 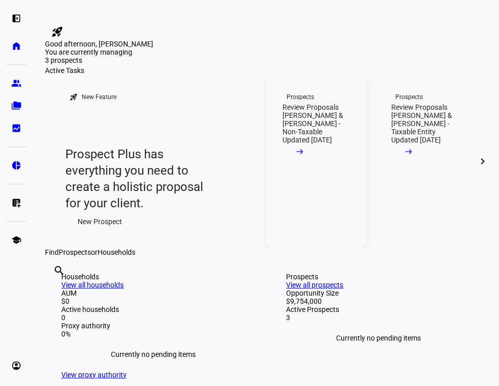 What do you see at coordinates (379, 310) in the screenshot?
I see `div: Active Prospects` at bounding box center [379, 310].